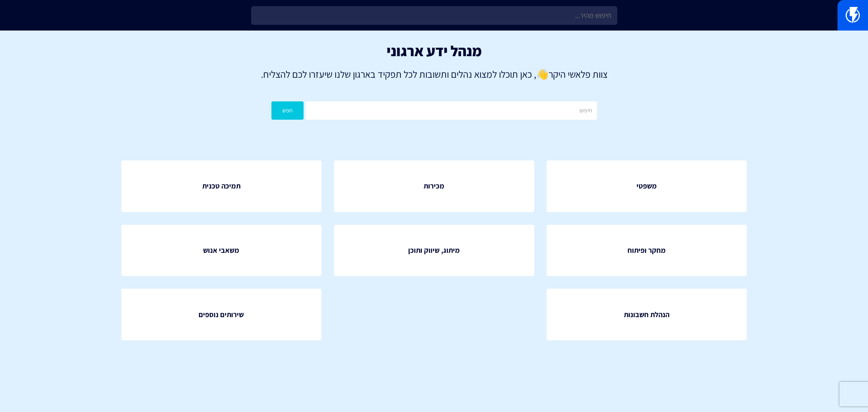 The width and height of the screenshot is (868, 412). Describe the element at coordinates (434, 186) in the screenshot. I see `span: מכירות` at that location.